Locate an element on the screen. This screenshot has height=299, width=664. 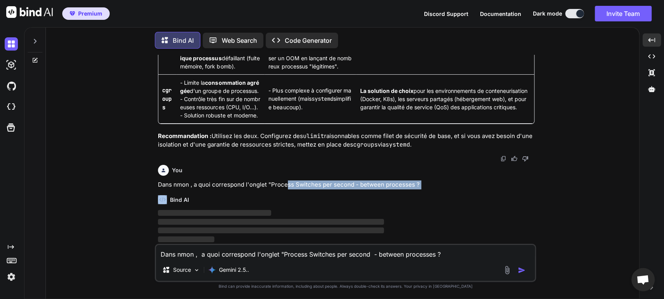
strong: unique processus is located at coordinates (220, 54).